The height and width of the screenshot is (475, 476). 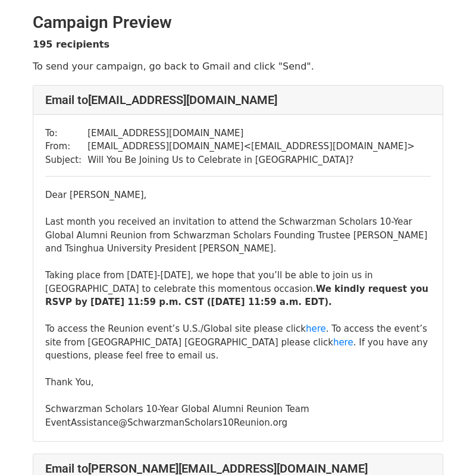 What do you see at coordinates (66, 146) in the screenshot?
I see `td: From:` at bounding box center [66, 146].